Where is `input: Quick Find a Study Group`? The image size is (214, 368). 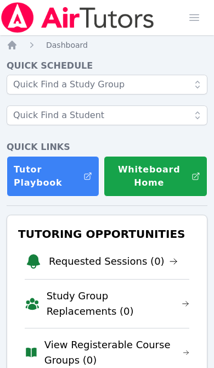 input: Quick Find a Study Group is located at coordinates (107, 85).